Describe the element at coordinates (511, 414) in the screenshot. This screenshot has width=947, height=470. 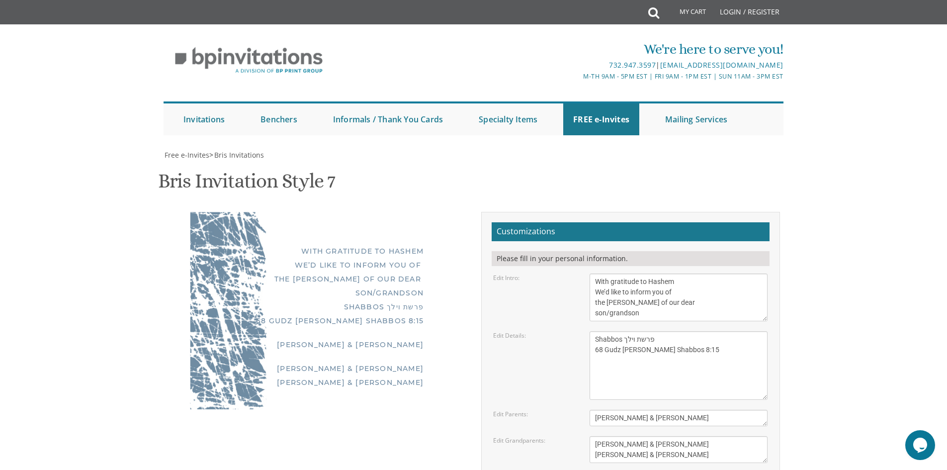
I see `label: Edit Parents:` at that location.